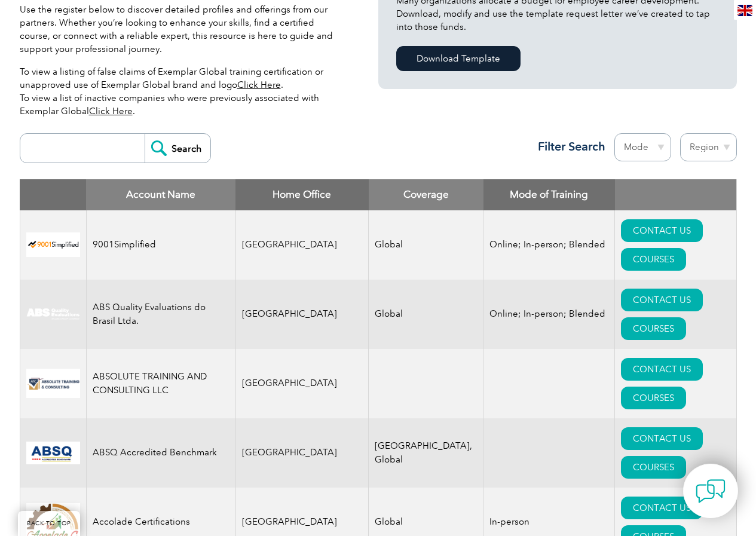 This screenshot has width=756, height=536. I want to click on img: 37c9c059-616f-eb11-a812-002248153038-logo.png, so click(53, 244).